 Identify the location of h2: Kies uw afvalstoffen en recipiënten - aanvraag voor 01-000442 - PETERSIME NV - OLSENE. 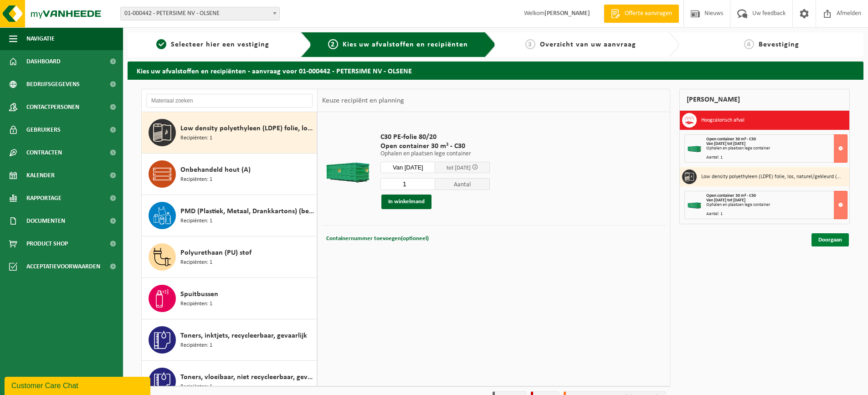
(495, 70).